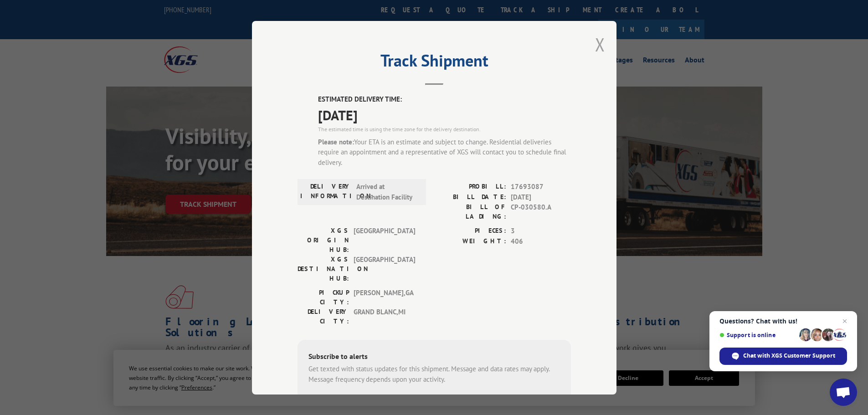 This screenshot has height=415, width=868. Describe the element at coordinates (444, 152) in the screenshot. I see `div: Your ETA is an estimate and subject to change. Residential deliveries require an appointment and ...` at that location.